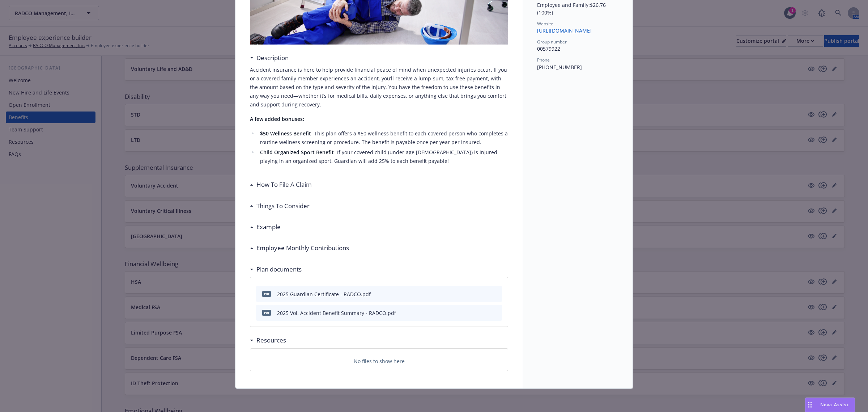 This screenshot has width=868, height=412. I want to click on div: Plan documents, so click(276, 269).